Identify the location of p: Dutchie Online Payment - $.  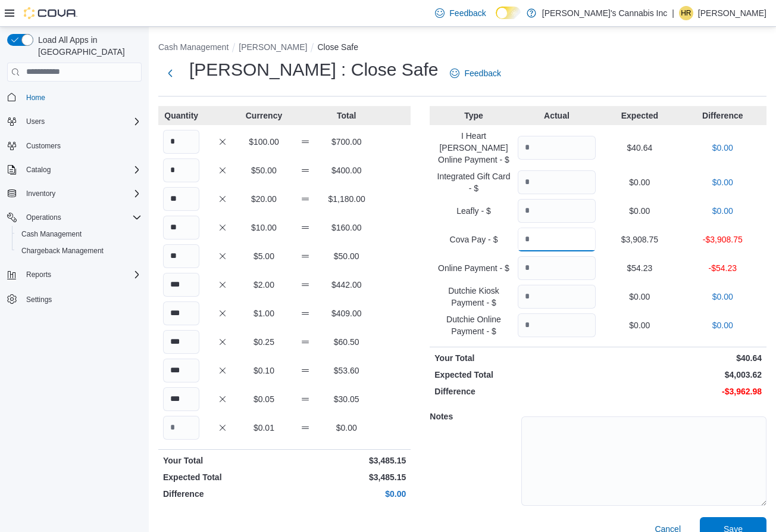
(473, 326).